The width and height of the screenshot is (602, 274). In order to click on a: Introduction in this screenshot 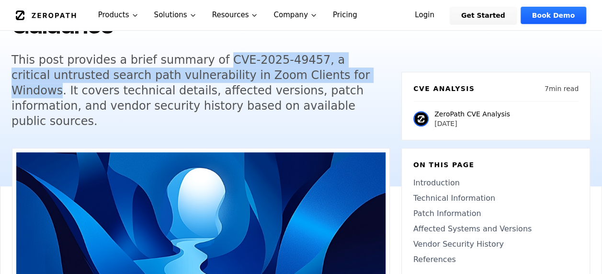, I will do `click(496, 183)`.